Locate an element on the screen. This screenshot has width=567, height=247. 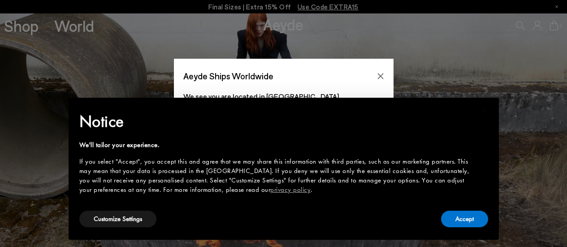
button: Close is located at coordinates (380, 76).